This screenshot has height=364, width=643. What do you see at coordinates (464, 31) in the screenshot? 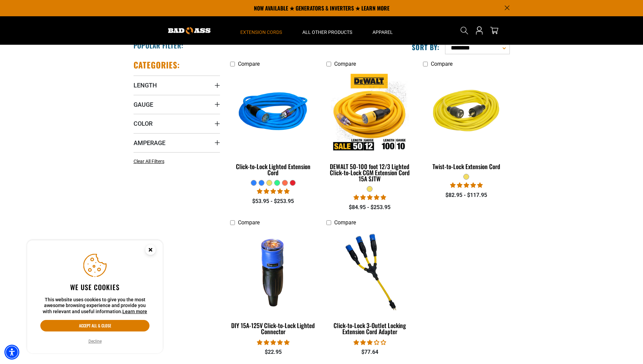
I see `summary: Search` at bounding box center [464, 31].